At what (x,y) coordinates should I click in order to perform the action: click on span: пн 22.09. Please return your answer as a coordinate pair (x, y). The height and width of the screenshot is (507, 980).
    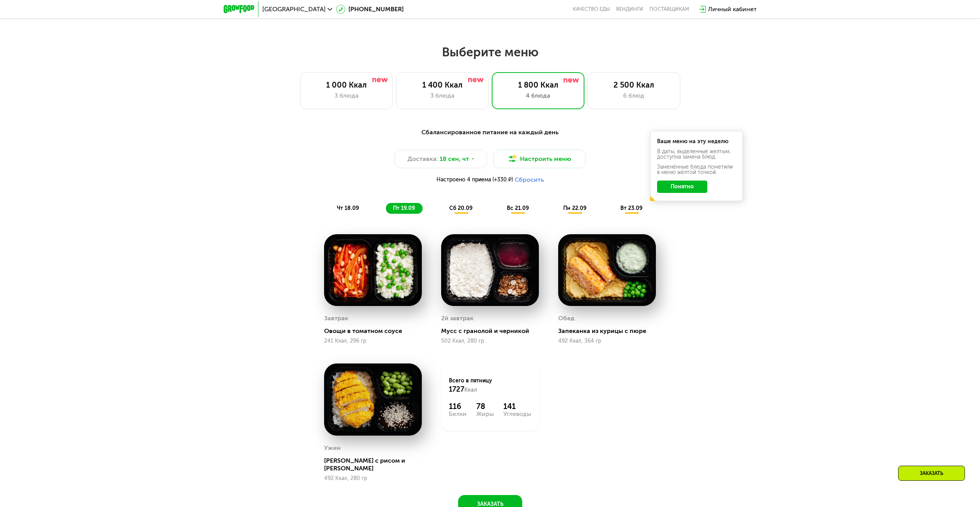
    Looking at the image, I should click on (575, 208).